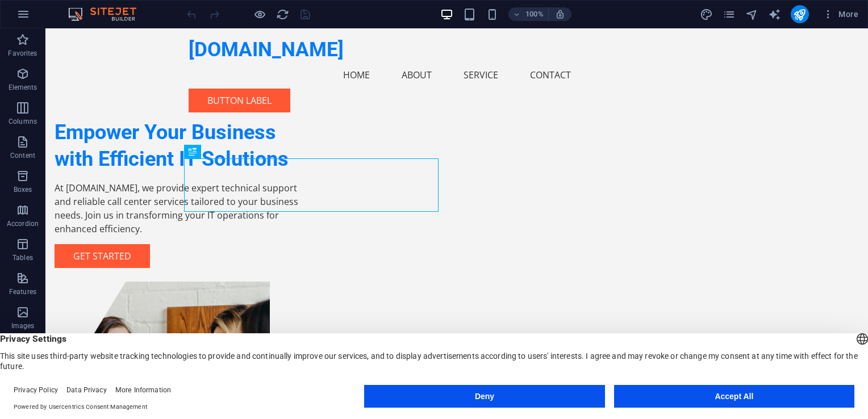 The width and height of the screenshot is (868, 419). I want to click on button: 100%, so click(528, 14).